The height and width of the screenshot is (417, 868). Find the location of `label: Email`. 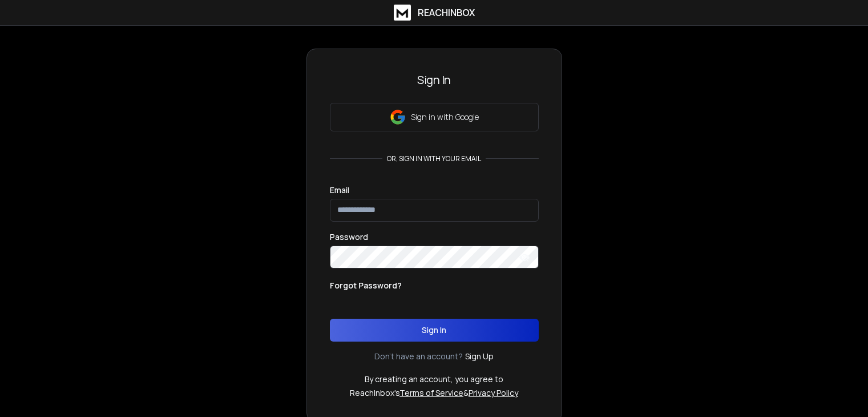

label: Email is located at coordinates (339, 190).